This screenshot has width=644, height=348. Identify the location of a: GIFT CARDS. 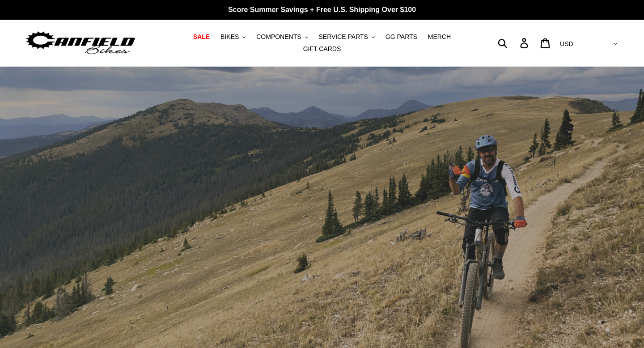
(322, 49).